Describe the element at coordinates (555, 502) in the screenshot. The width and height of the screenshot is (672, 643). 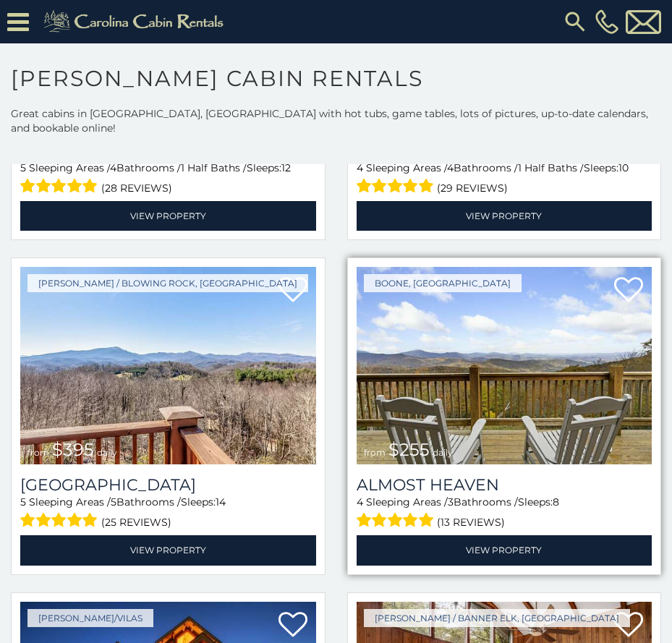
I see `span: 8` at that location.